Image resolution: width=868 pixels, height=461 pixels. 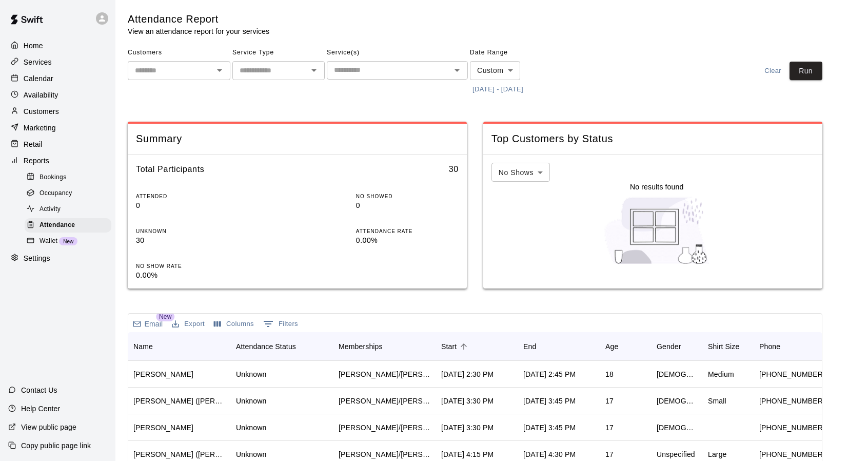 What do you see at coordinates (407, 231) in the screenshot?
I see `p: ATTENDANCE RATE` at bounding box center [407, 231].